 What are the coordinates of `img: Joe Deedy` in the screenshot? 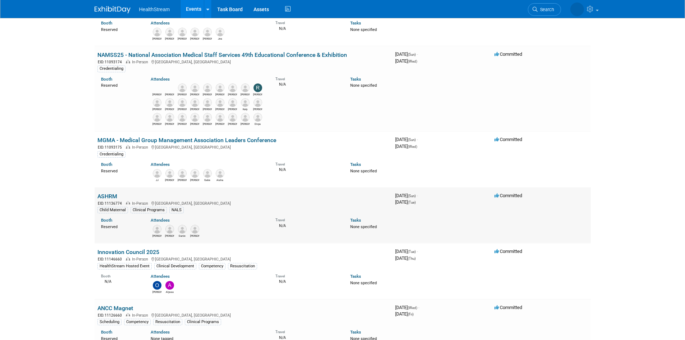 It's located at (233, 88).